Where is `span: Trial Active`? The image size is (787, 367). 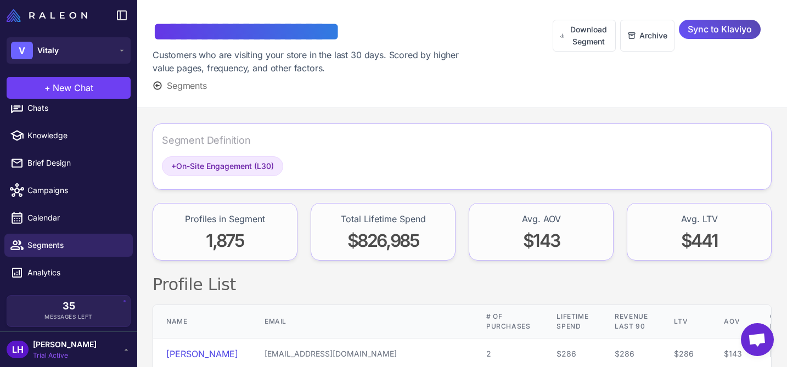 span: Trial Active is located at coordinates (65, 356).